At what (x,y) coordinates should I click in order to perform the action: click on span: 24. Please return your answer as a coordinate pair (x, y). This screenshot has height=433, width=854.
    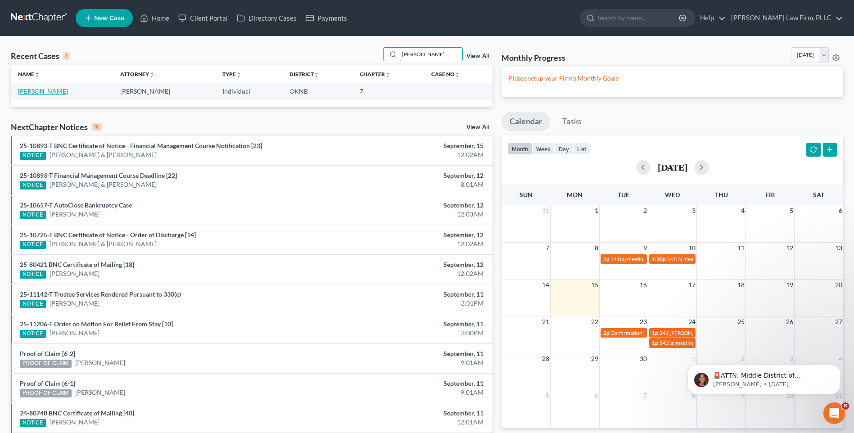
    Looking at the image, I should click on (692, 322).